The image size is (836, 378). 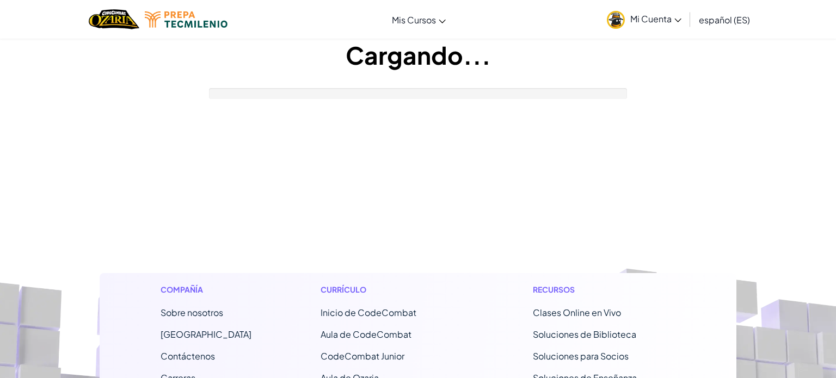 What do you see at coordinates (616, 20) in the screenshot?
I see `img: avatar` at bounding box center [616, 20].